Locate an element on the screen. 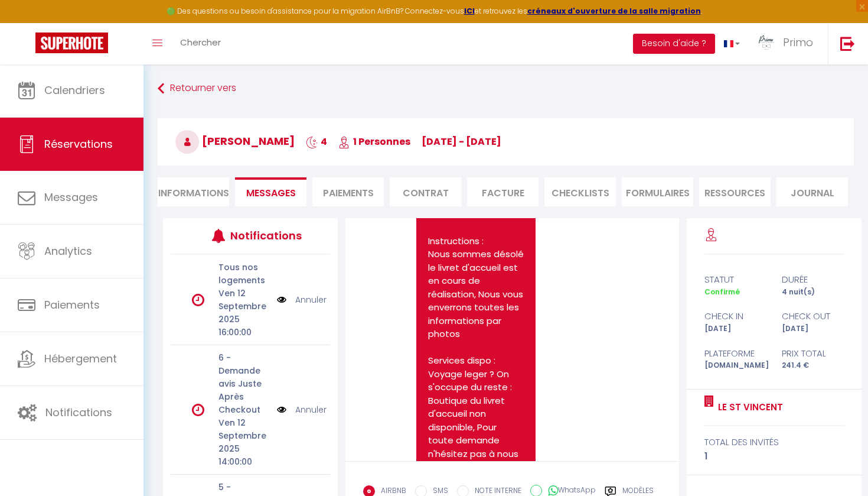 The width and height of the screenshot is (868, 496). div: 1 is located at coordinates (774, 456).